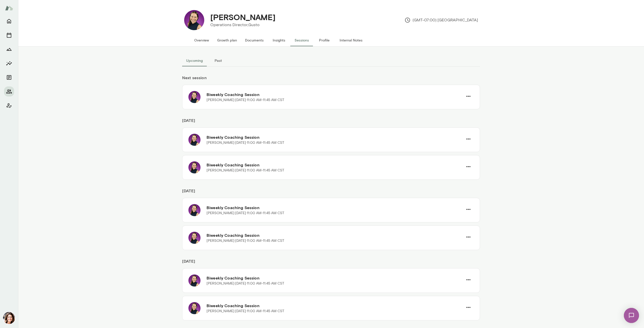 This screenshot has height=328, width=644. What do you see at coordinates (9, 21) in the screenshot?
I see `button: Home` at bounding box center [9, 21].